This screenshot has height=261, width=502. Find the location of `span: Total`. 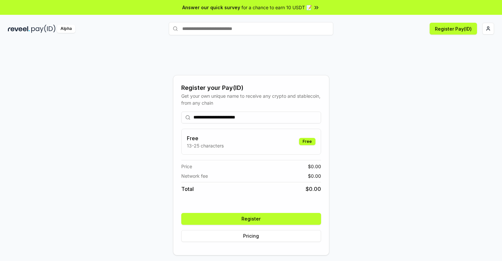

span: Total is located at coordinates (188, 189).